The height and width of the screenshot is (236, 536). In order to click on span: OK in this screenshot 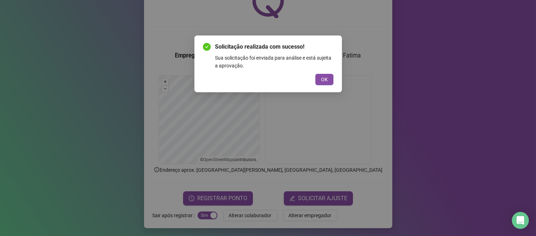, I will do `click(324, 80)`.